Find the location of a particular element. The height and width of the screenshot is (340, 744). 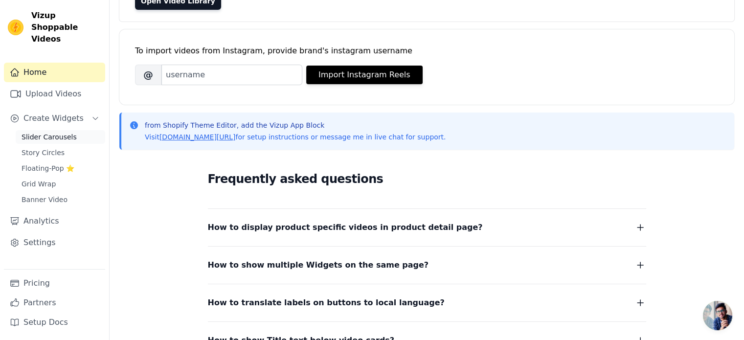

div: To import videos from Instagram, provide brand's instagram username is located at coordinates (427, 51).